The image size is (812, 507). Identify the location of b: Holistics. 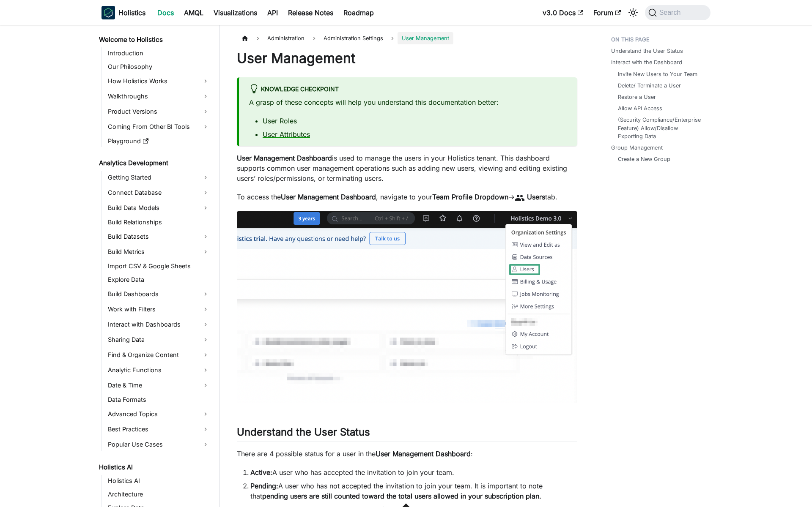
(132, 12).